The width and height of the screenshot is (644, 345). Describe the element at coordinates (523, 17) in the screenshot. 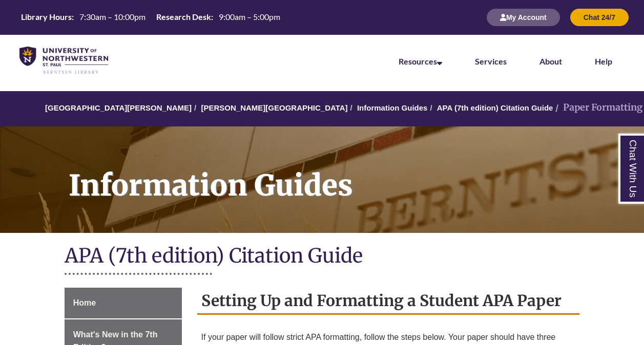

I see `a: My Account` at that location.